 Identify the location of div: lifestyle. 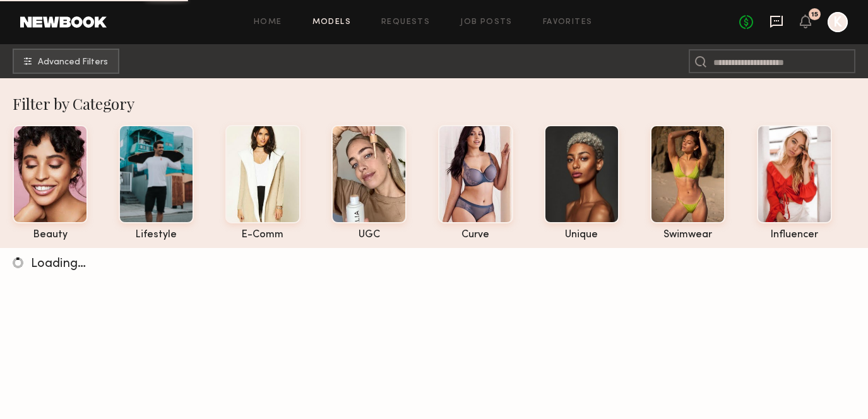
(156, 235).